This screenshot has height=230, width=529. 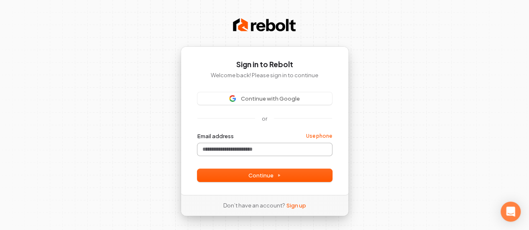 I want to click on h1: Sign in to Rebolt, so click(x=265, y=65).